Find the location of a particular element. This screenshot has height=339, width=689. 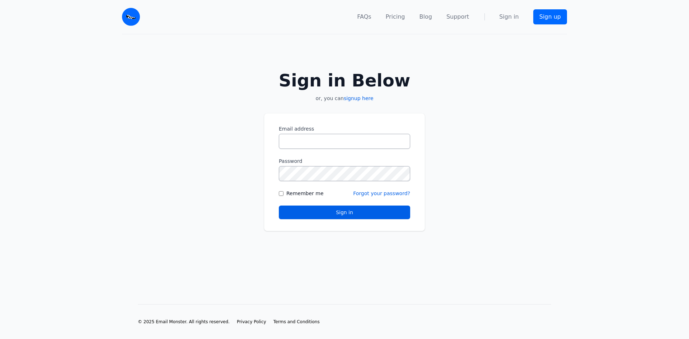

a: Terms and Conditions is located at coordinates (296, 322).